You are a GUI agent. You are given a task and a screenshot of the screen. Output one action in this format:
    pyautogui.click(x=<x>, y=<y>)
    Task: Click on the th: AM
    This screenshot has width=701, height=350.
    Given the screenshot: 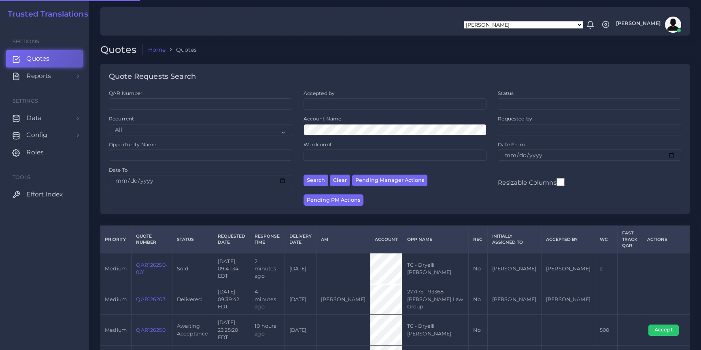 What is the action you would take?
    pyautogui.click(x=343, y=240)
    